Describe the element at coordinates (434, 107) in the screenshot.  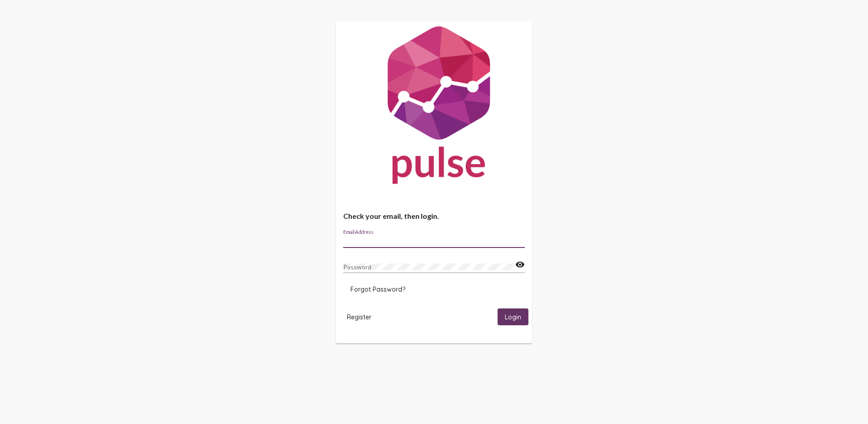
I see `img: Pulse For Good Logo` at that location.